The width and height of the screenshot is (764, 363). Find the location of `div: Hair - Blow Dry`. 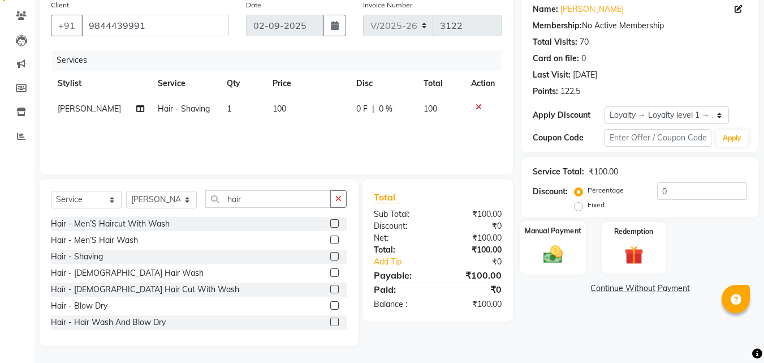

div: Hair - Blow Dry is located at coordinates (79, 306).